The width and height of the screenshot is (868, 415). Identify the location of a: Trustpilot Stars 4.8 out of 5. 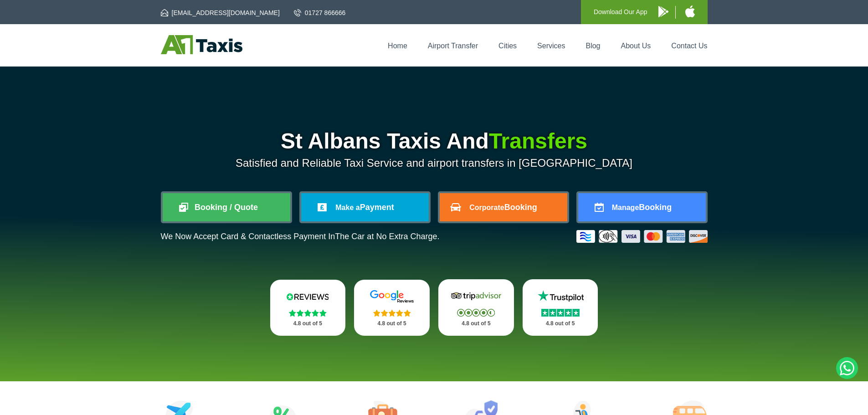
(561, 308).